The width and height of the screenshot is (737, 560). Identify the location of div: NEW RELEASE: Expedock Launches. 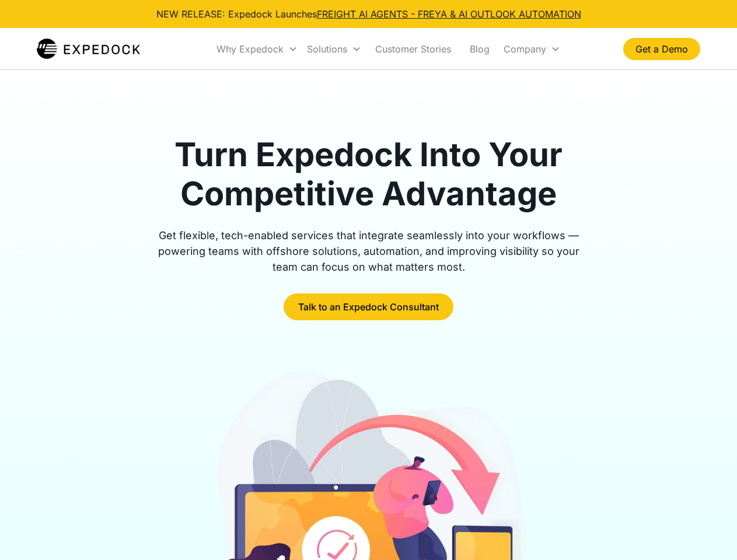
(369, 14).